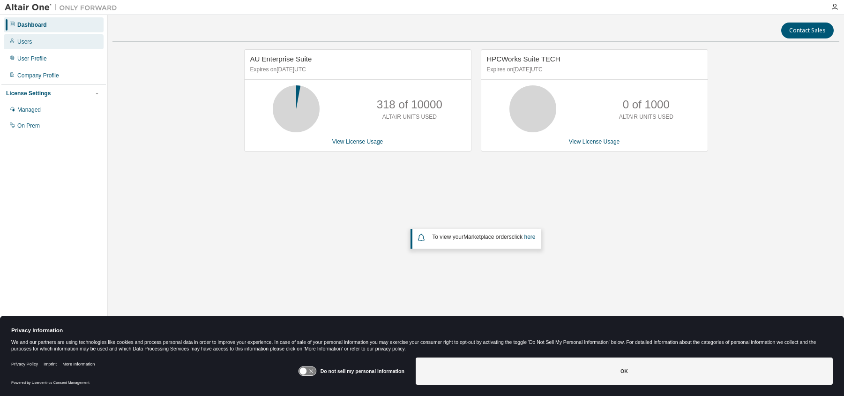  Describe the element at coordinates (32, 59) in the screenshot. I see `div: User Profile` at that location.